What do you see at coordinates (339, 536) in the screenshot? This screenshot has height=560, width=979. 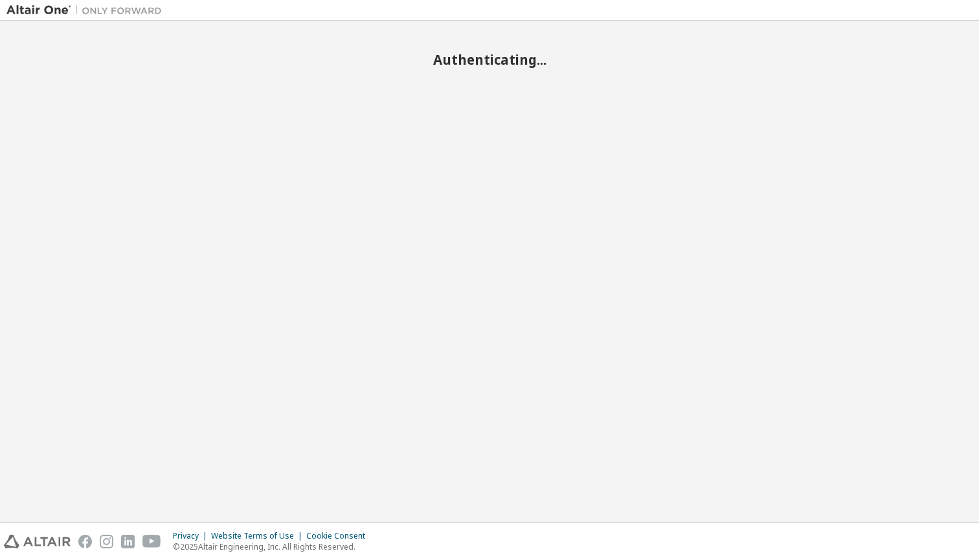 I see `div: Cookie Consent` at bounding box center [339, 536].